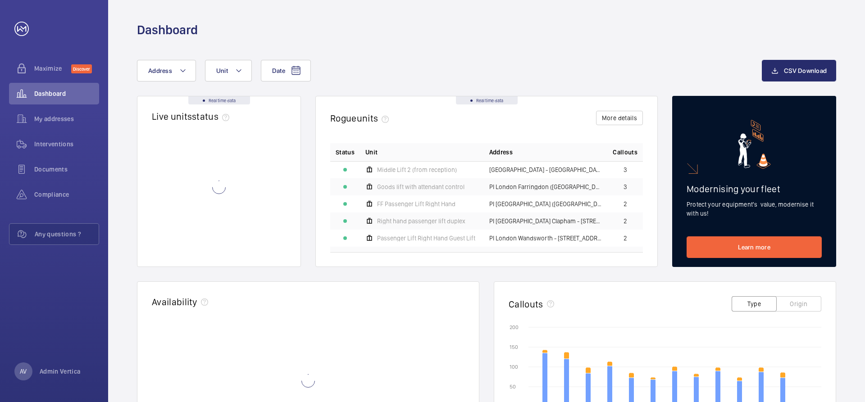 This screenshot has width=865, height=402. I want to click on text: 100, so click(514, 367).